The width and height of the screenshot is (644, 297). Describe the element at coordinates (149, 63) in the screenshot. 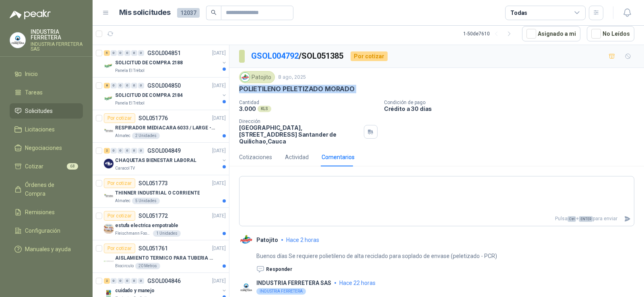

I see `p: SOLICITUD DE COMPRA 2188` at that location.